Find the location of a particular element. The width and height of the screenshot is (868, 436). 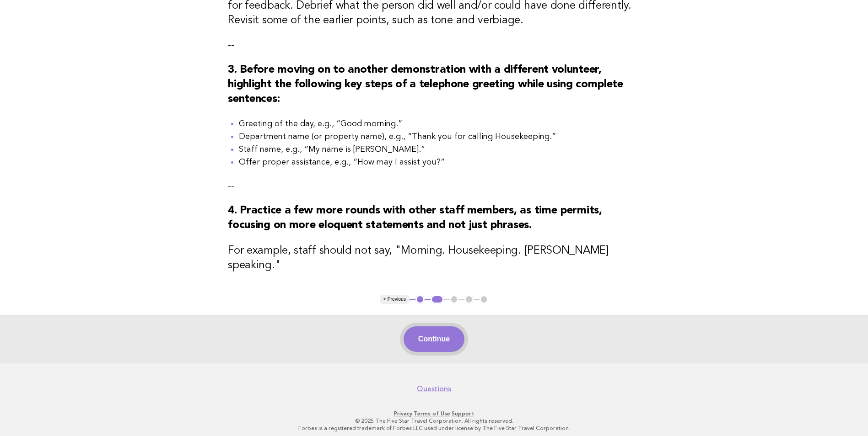

li: Offer proper assistance, e.g., “How may I assist you?” is located at coordinates (439, 162).